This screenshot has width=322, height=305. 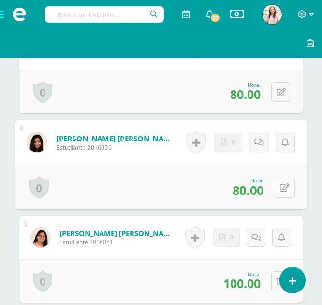 What do you see at coordinates (115, 147) in the screenshot?
I see `span: Estudiante 2016050` at bounding box center [115, 147].